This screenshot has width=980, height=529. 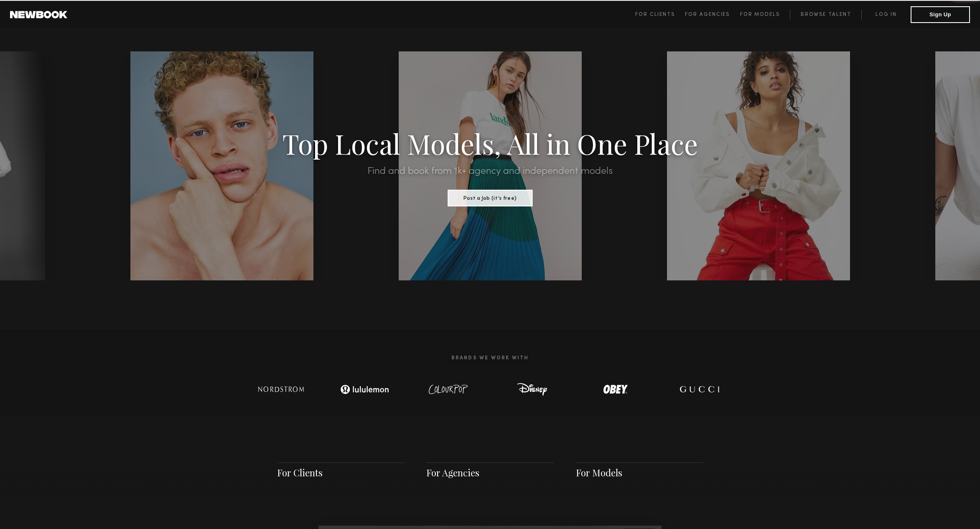 I want to click on a: Log in, so click(x=886, y=14).